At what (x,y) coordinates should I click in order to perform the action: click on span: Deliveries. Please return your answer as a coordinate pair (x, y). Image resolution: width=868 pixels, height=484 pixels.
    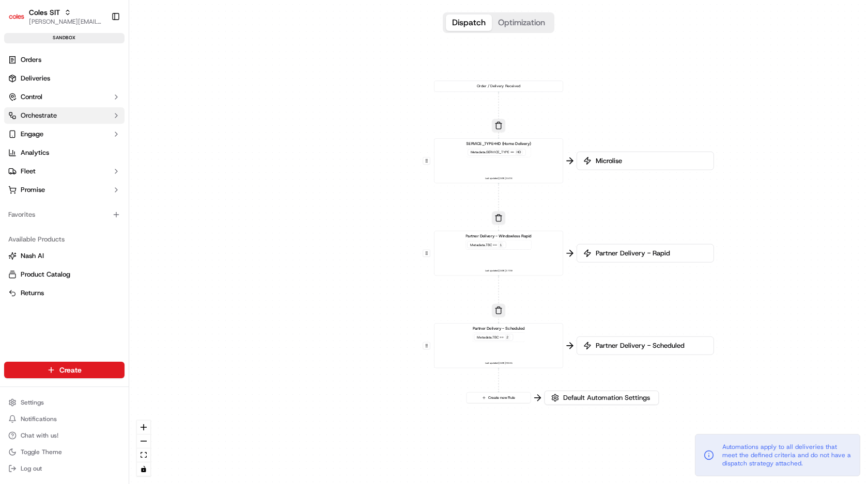
    Looking at the image, I should click on (35, 78).